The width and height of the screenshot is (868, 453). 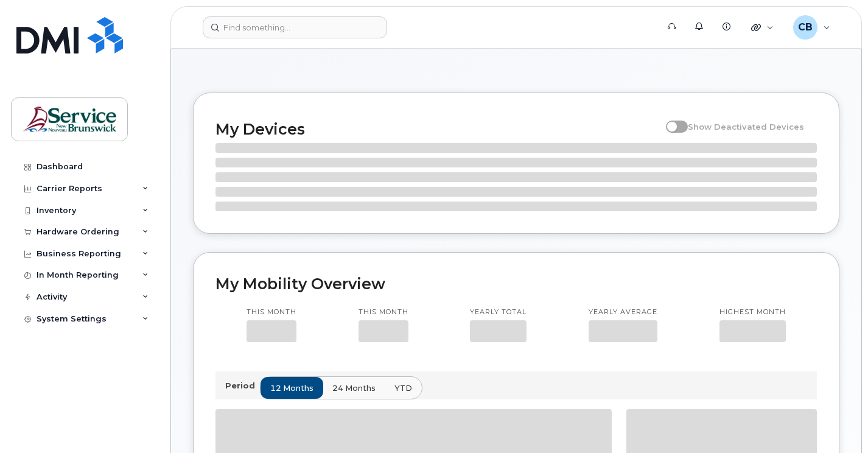 I want to click on span: Show Deactivated Devices, so click(x=746, y=127).